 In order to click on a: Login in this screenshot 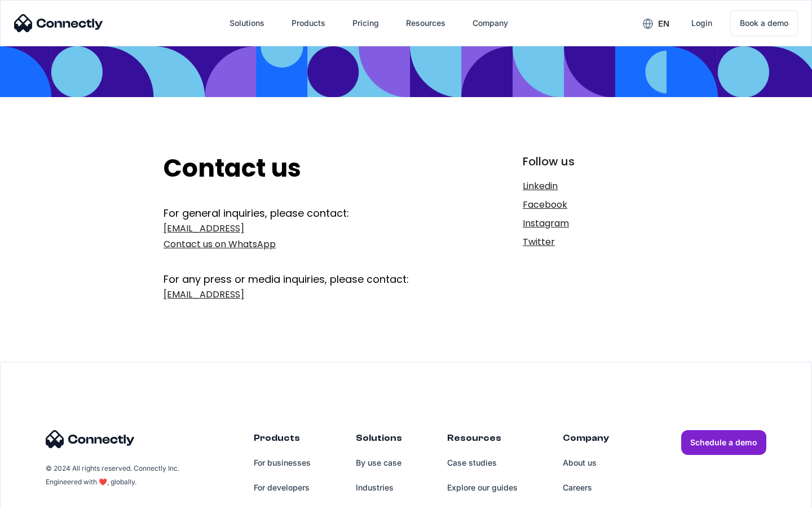, I will do `click(702, 23)`.